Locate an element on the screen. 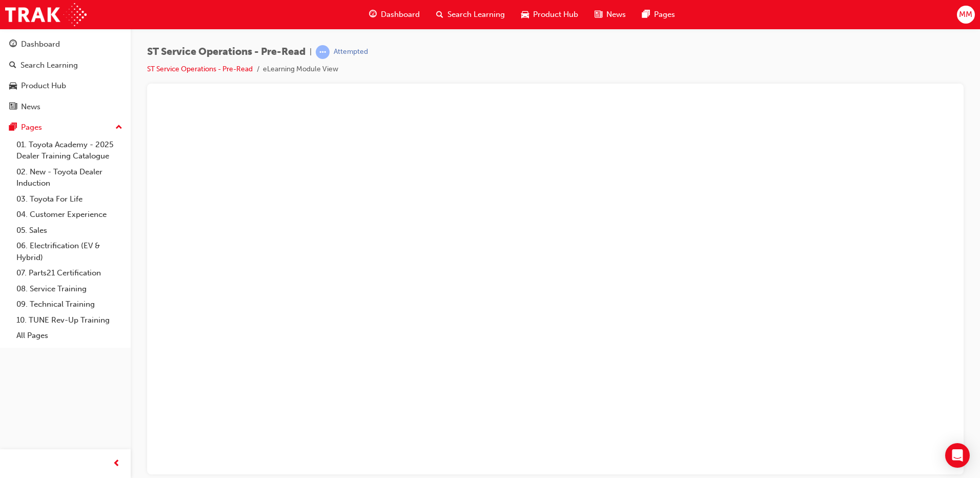  span: prev-icon is located at coordinates (117, 464).